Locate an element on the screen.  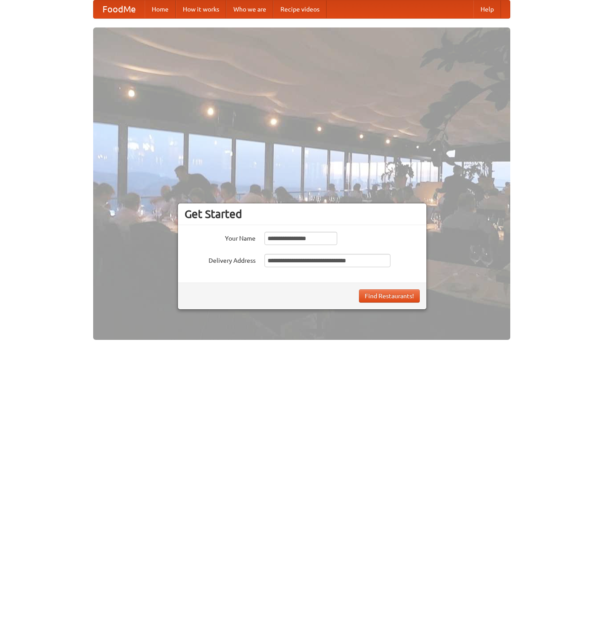
a: How it works is located at coordinates (201, 9).